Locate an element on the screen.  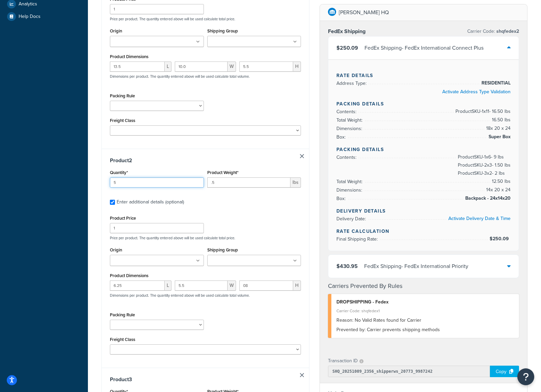
span: Address Type: is located at coordinates (352, 83).